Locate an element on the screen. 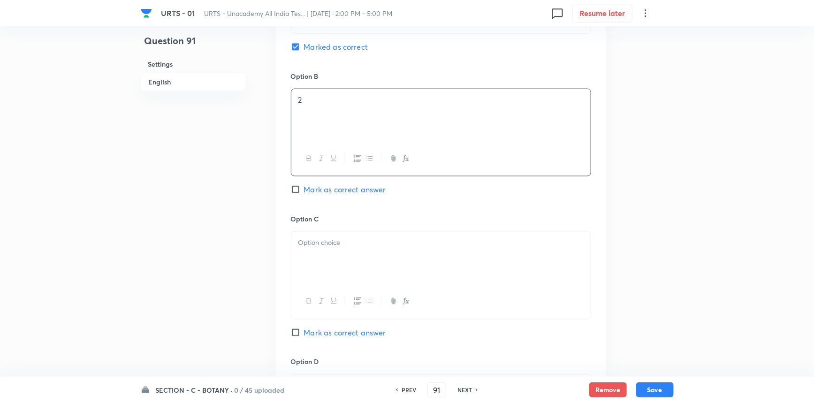 Image resolution: width=814 pixels, height=403 pixels. button: Remove is located at coordinates (608, 390).